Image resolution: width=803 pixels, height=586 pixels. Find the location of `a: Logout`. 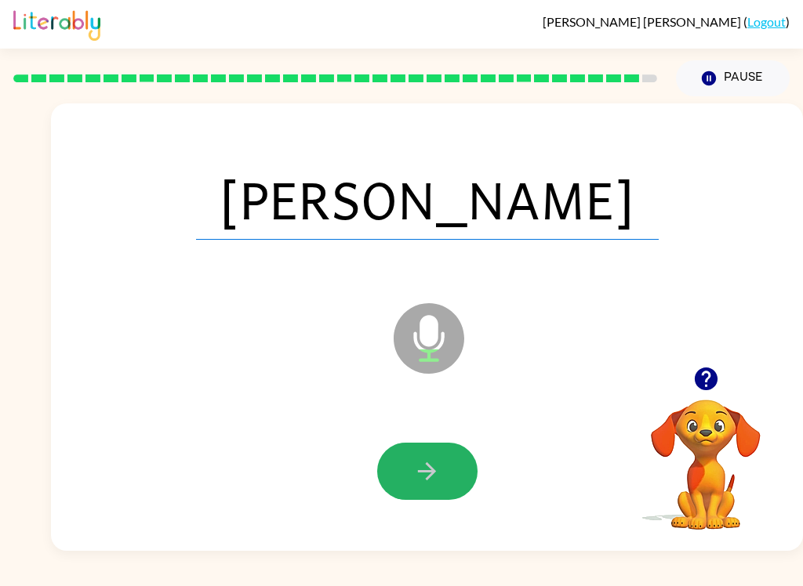

a: Logout is located at coordinates (766, 21).